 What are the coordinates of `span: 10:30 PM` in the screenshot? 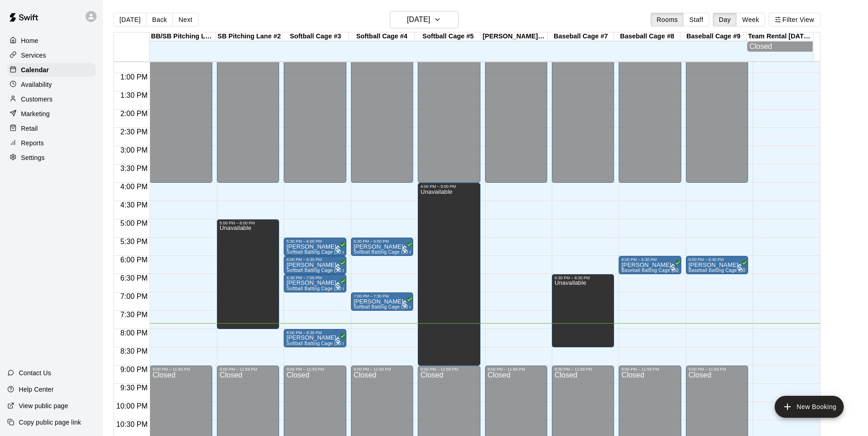 It's located at (132, 424).